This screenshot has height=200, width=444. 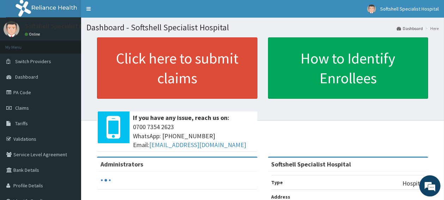 What do you see at coordinates (410, 28) in the screenshot?
I see `a: Dashboard` at bounding box center [410, 28].